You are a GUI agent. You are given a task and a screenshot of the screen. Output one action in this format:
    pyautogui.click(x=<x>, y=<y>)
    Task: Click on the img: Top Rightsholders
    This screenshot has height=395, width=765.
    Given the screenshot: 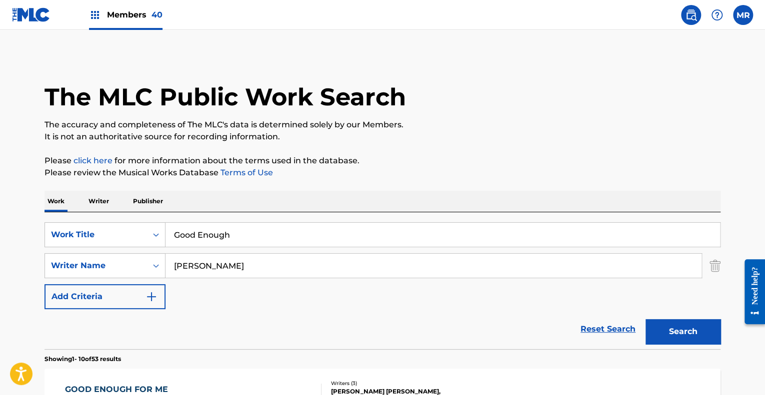 What is the action you would take?
    pyautogui.click(x=95, y=15)
    